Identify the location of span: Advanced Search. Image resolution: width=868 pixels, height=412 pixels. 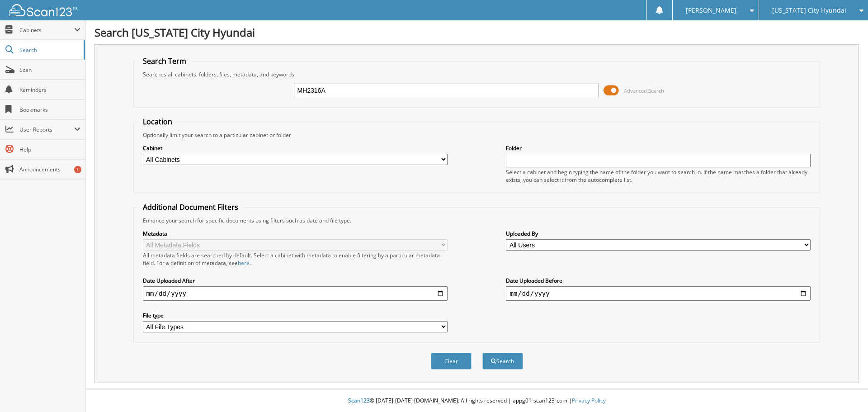
(643, 90).